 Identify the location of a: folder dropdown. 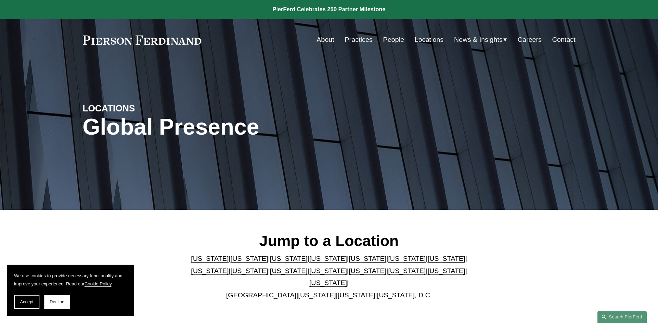
(480, 40).